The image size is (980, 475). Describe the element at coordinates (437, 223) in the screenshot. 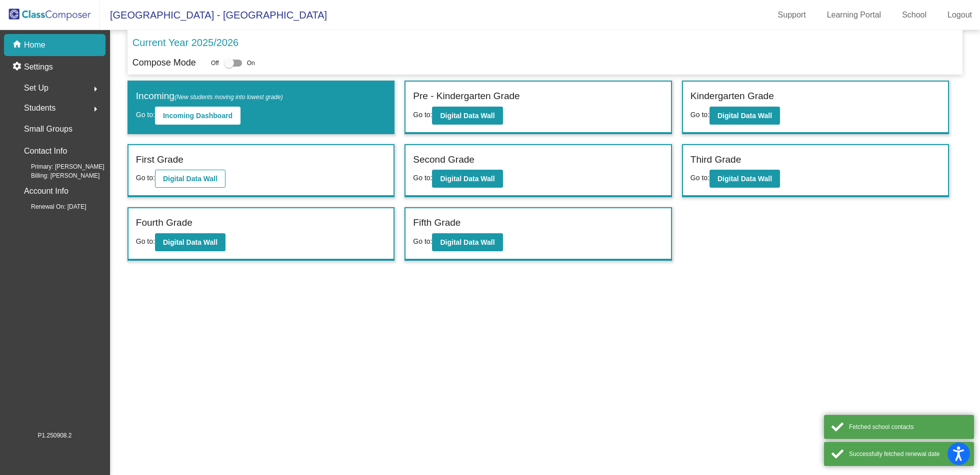

I see `label: Fifth Grade` at that location.